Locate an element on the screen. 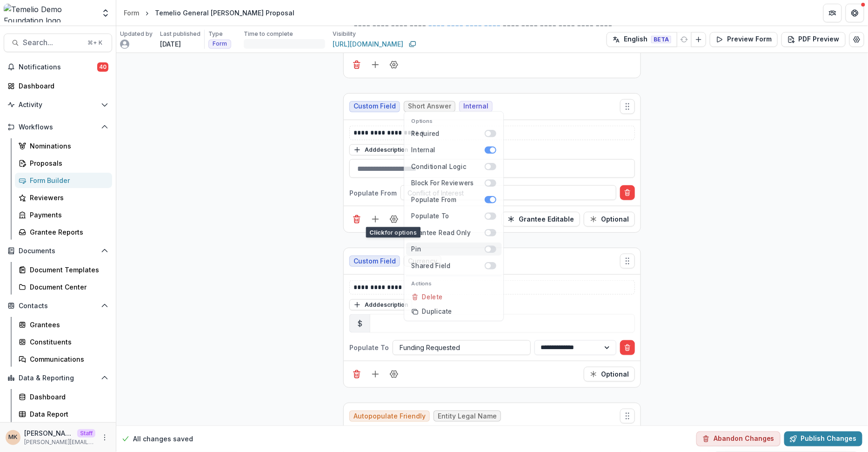 The image size is (868, 452). div: Data Report is located at coordinates (67, 414).